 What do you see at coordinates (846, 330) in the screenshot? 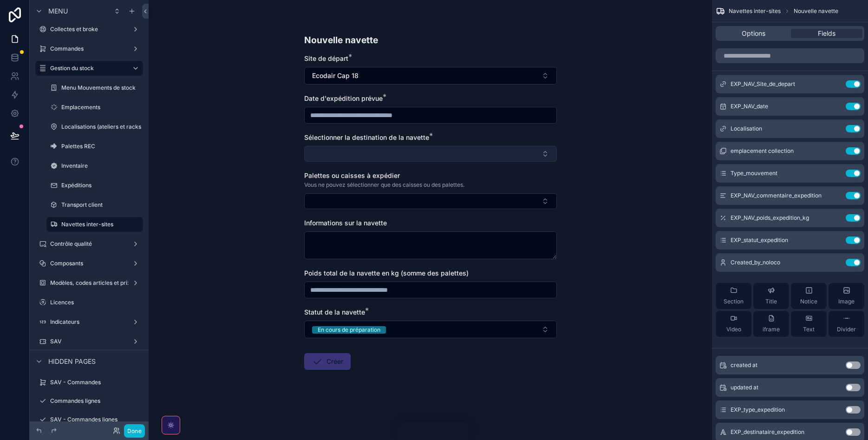
I see `span: Divider` at bounding box center [846, 330].